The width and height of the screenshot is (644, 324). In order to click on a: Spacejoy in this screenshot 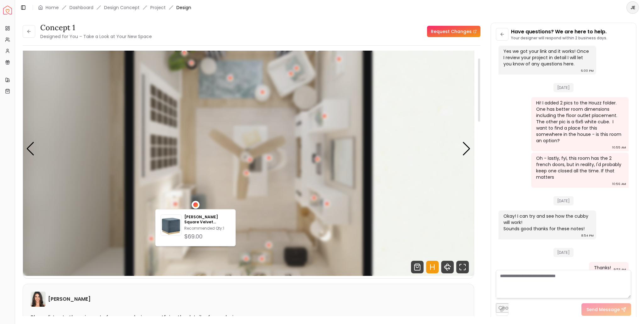, I will do `click(7, 10)`.